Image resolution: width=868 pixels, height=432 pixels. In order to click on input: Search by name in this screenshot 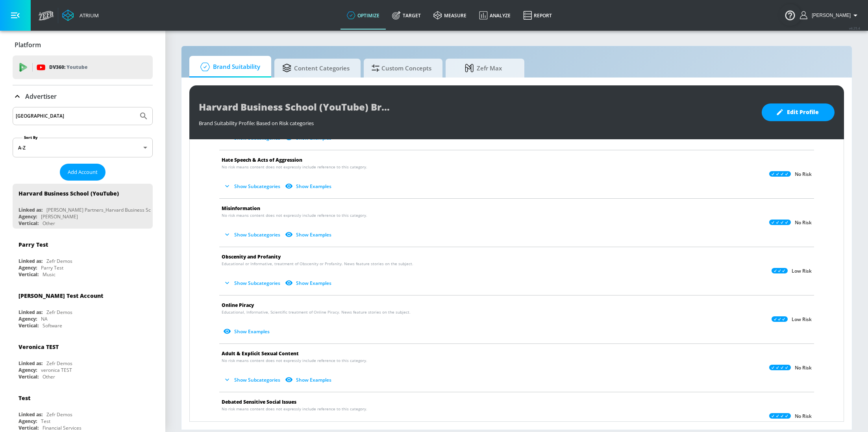, I will do `click(75, 116)`.